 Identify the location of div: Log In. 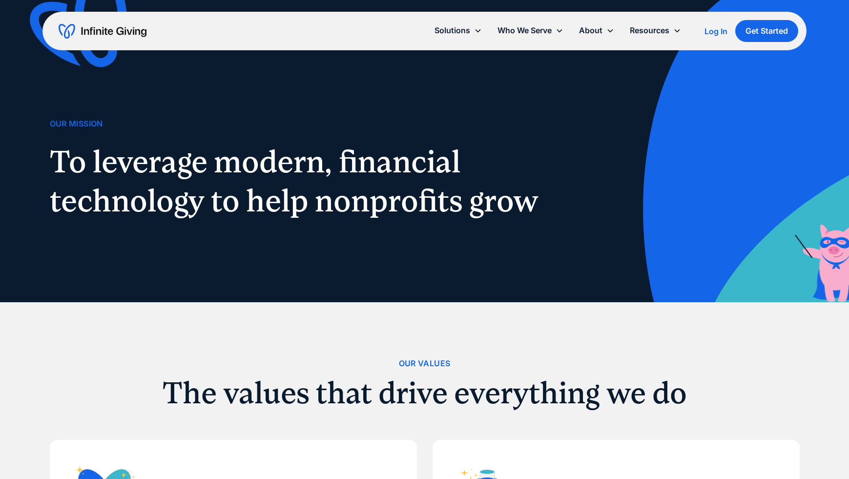
(716, 31).